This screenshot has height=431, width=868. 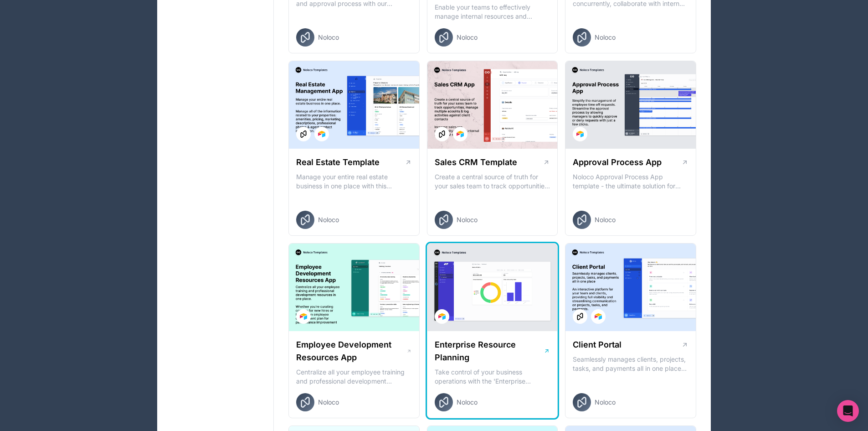 I want to click on h1: Sales CRM Template, so click(x=475, y=162).